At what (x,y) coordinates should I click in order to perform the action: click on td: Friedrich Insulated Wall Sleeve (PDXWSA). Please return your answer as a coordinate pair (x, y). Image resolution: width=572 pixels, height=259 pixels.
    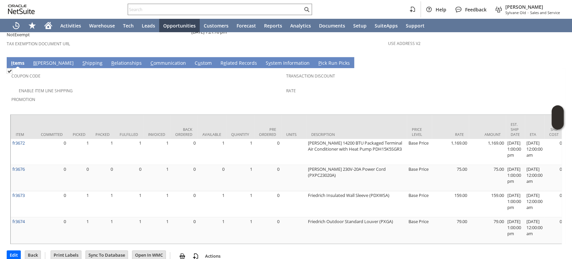
    Looking at the image, I should click on (357, 204).